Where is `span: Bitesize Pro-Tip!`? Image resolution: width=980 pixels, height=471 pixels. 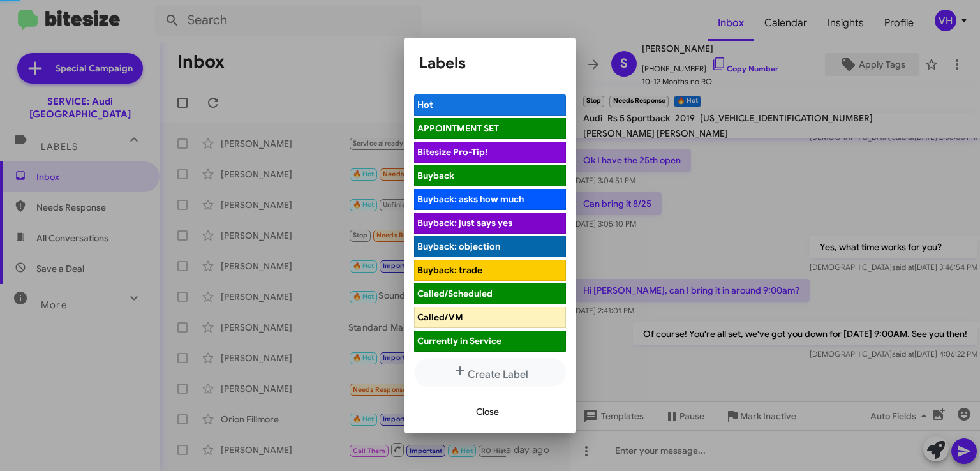
span: Bitesize Pro-Tip! is located at coordinates (452, 152).